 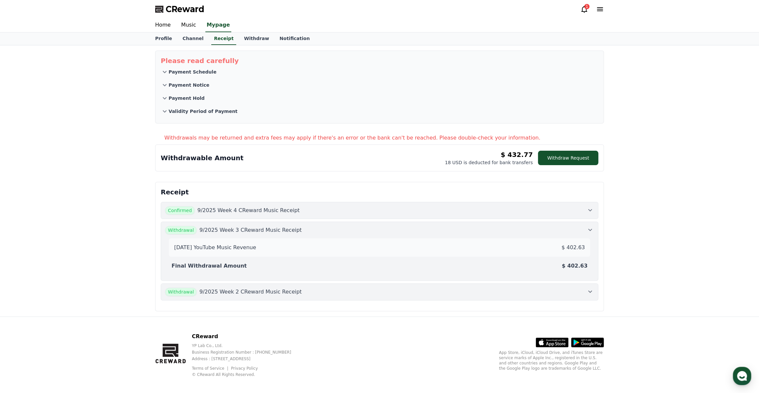 What do you see at coordinates (247, 374) in the screenshot?
I see `p: © CReward All Rights Reserved.` at bounding box center [247, 374].